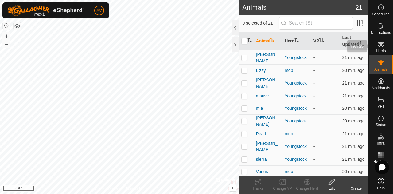  What do you see at coordinates (233, 187) in the screenshot?
I see `button: i` at bounding box center [233, 187].